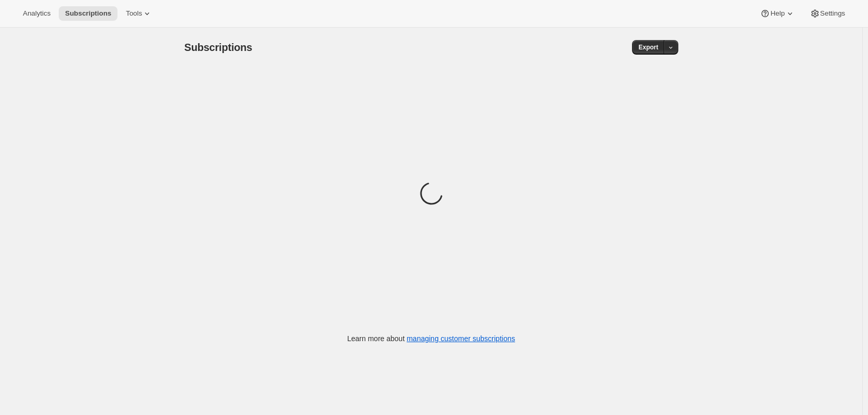  What do you see at coordinates (777, 14) in the screenshot?
I see `button: Help` at bounding box center [777, 14].